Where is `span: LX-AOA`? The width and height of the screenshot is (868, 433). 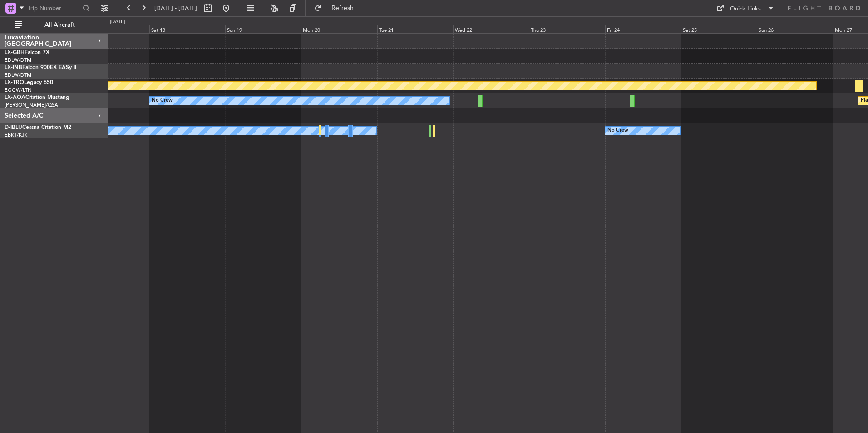
span: LX-AOA is located at coordinates (15, 98).